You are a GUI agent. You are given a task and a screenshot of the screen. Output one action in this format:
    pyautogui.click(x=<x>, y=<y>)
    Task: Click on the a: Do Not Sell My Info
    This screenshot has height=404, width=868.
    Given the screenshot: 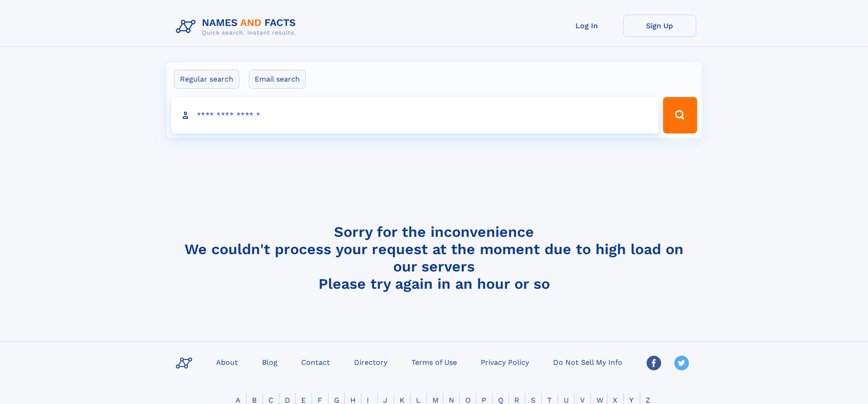 What is the action you would take?
    pyautogui.click(x=588, y=362)
    